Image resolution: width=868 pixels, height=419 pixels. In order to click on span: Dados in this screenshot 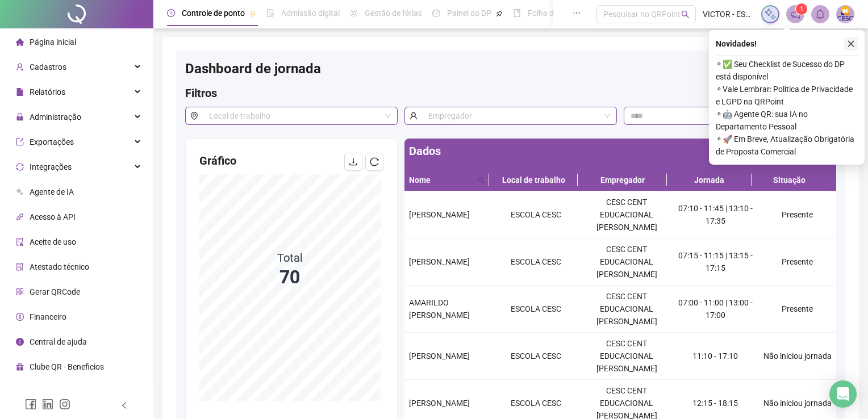, I will do `click(425, 151)`.